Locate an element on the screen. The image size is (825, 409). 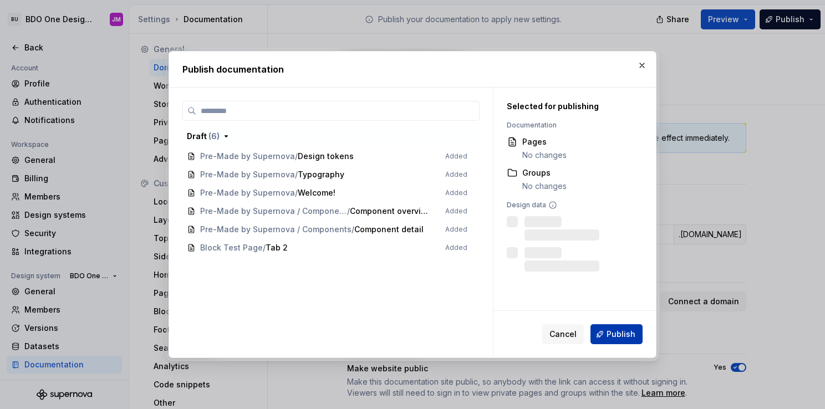
div: Design data is located at coordinates (568, 205).